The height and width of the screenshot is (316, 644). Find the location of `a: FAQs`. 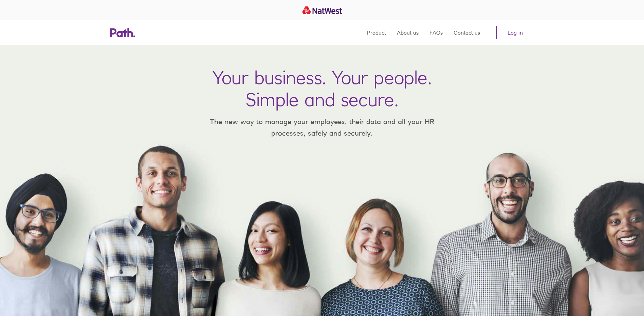

a: FAQs is located at coordinates (436, 32).